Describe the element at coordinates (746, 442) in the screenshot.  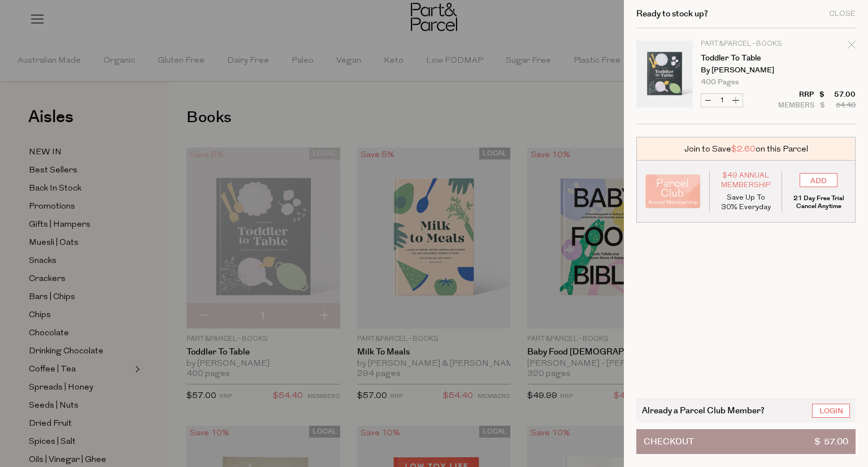
I see `button: Checkout$ 57.00` at that location.